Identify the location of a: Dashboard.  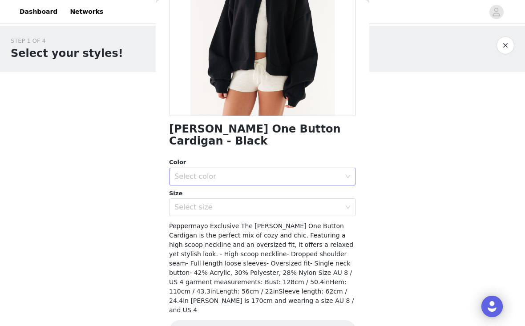
(38, 12).